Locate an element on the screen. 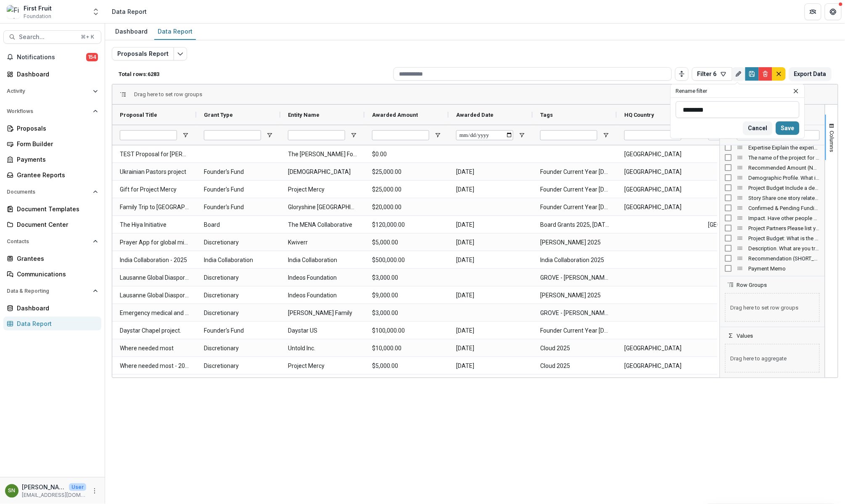 The image size is (845, 504). div: Project Budget: What is the full amount needed to complete the project from all sources? (CURRENC... is located at coordinates (773, 238).